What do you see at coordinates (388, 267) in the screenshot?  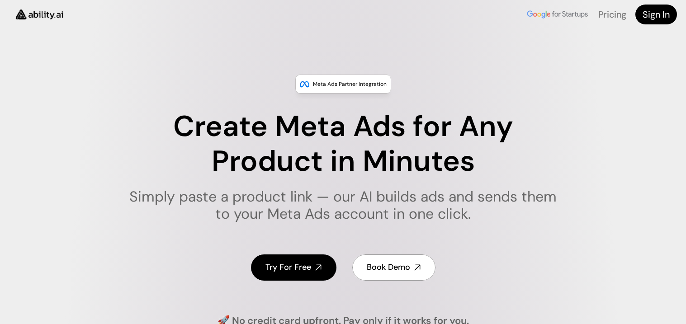 I see `h4: Book Demo` at bounding box center [388, 267].